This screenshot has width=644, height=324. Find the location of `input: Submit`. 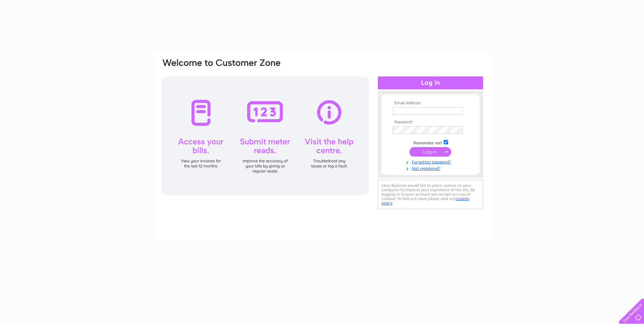

input: Submit is located at coordinates (430, 152).